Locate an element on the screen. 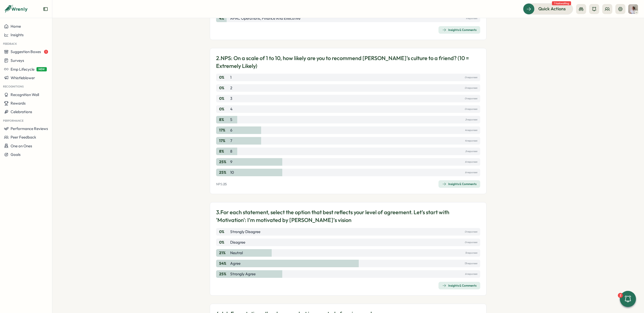 This screenshot has height=313, width=644. p: 4 % is located at coordinates (224, 18).